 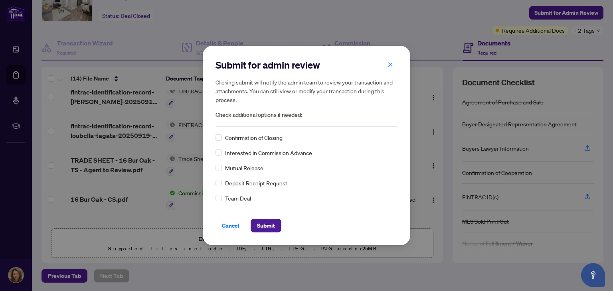 I want to click on span: Mutual Release, so click(x=244, y=168).